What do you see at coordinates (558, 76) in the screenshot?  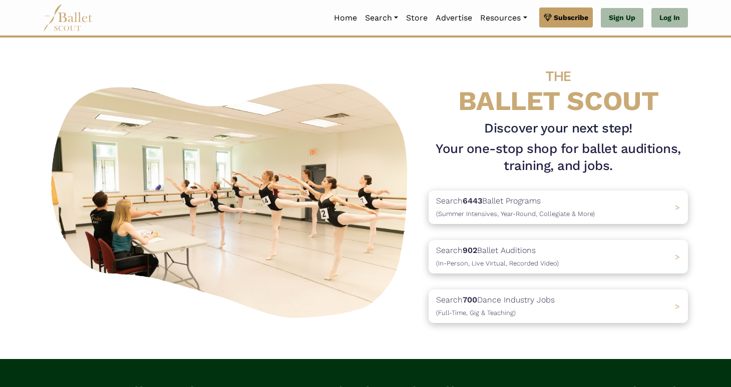 I see `span: THE` at bounding box center [558, 76].